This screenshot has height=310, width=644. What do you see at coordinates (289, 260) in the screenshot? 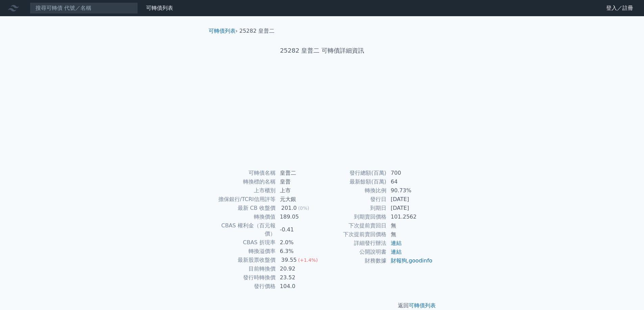
I see `div: 39.55` at bounding box center [289, 260].